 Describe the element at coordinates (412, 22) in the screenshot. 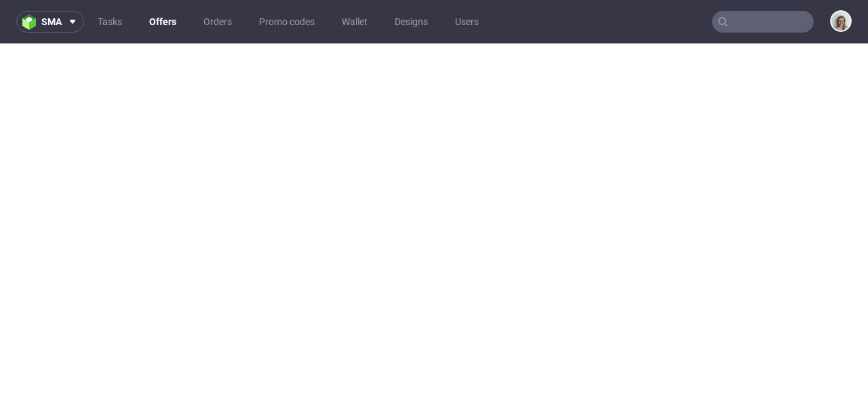

I see `a: Designs` at that location.